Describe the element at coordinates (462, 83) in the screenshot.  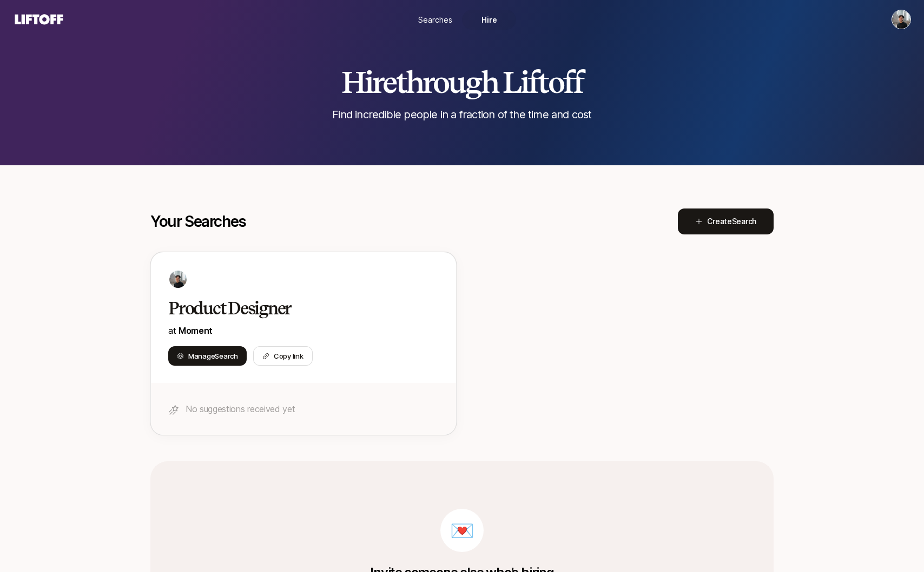
I see `h2: Hire` at that location.